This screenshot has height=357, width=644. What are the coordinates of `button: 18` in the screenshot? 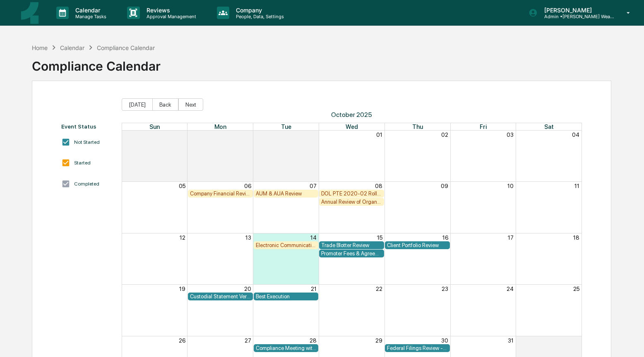 It's located at (576, 238).